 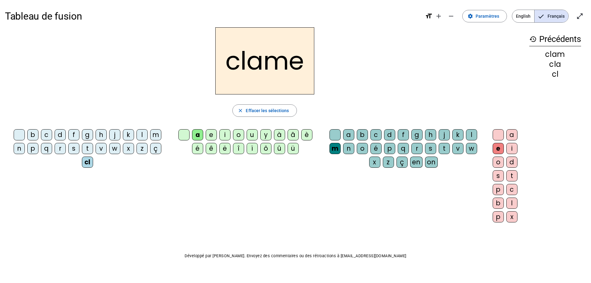 What do you see at coordinates (429, 16) in the screenshot?
I see `mat-icon: format_size` at bounding box center [429, 16].